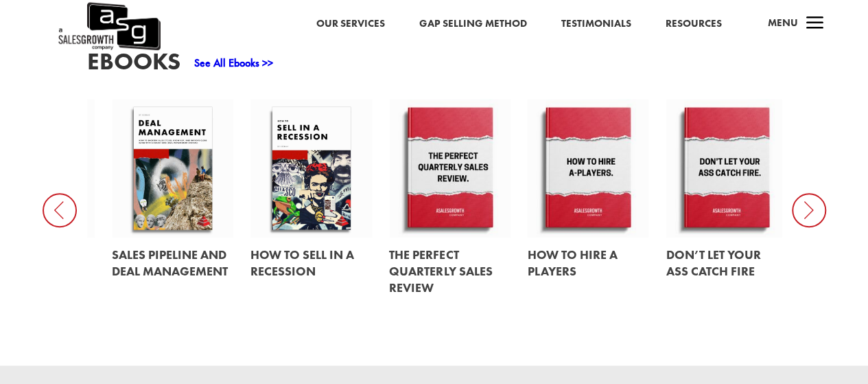 This screenshot has width=868, height=384. What do you see at coordinates (233, 63) in the screenshot?
I see `a: See All Ebooks >>` at bounding box center [233, 63].